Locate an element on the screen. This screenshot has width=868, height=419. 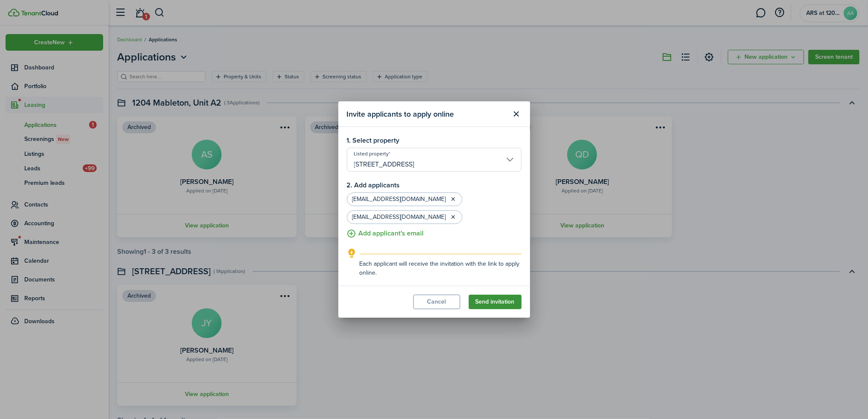
button: Cancel is located at coordinates (436, 302).